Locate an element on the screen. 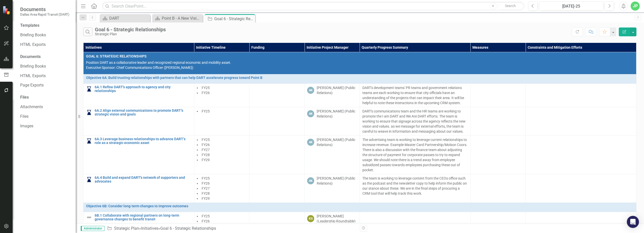  button: JP is located at coordinates (635, 6).